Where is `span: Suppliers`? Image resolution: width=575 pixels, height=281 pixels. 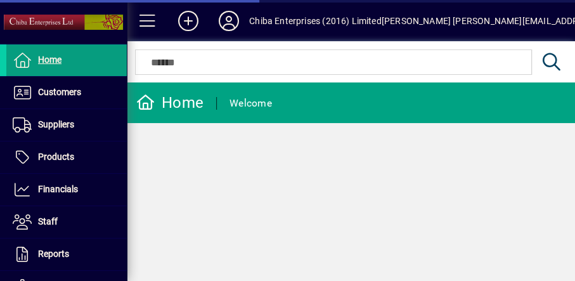 span: Suppliers is located at coordinates (56, 124).